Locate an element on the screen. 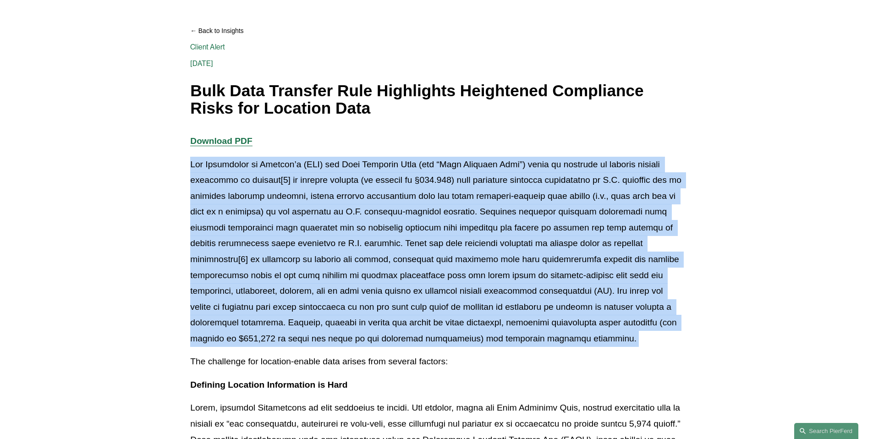 This screenshot has width=873, height=439. h1: Bulk Data Transfer Rule Highlights Heightened Compliance Risks for Location Data is located at coordinates (436, 99).